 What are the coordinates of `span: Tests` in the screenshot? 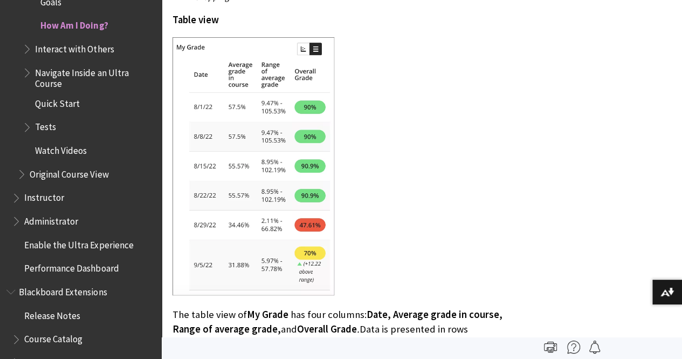 It's located at (45, 125).